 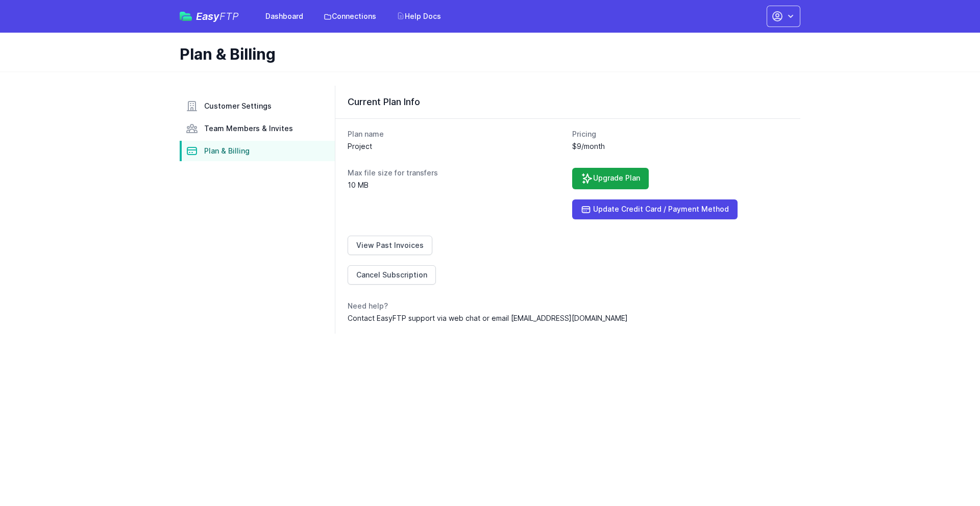 I want to click on a: Plan & Billing, so click(x=257, y=151).